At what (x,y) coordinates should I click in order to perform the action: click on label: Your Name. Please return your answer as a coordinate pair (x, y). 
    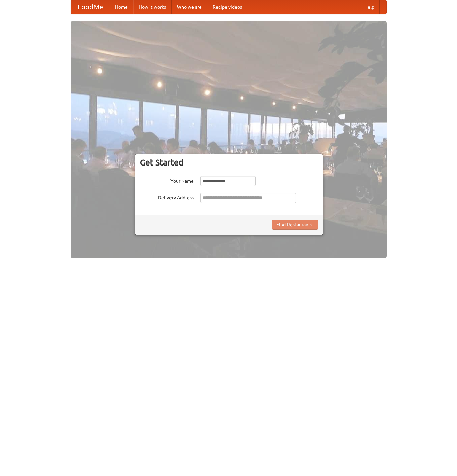
    Looking at the image, I should click on (167, 180).